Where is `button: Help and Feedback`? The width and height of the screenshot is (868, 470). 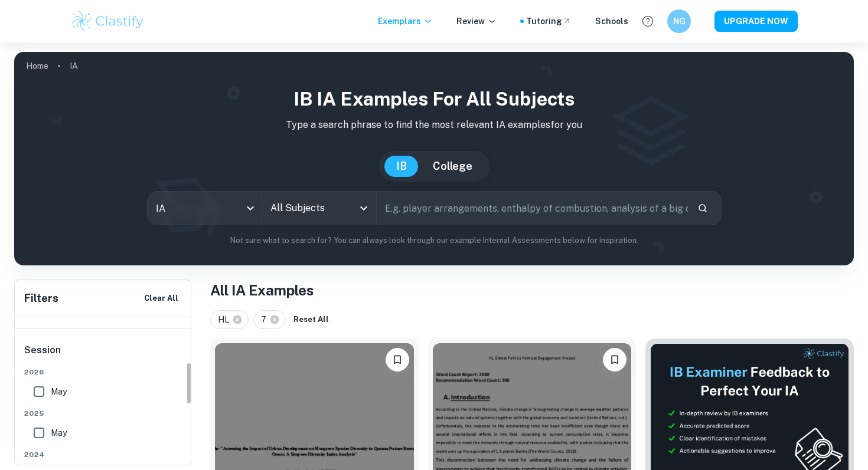
button: Help and Feedback is located at coordinates (648, 21).